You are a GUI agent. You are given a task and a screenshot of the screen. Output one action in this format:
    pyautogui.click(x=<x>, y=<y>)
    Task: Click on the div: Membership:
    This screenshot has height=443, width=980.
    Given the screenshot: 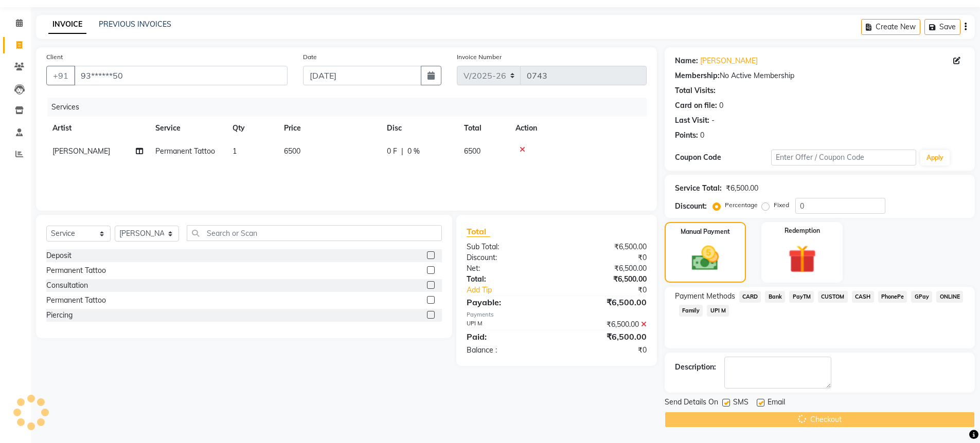 What is the action you would take?
    pyautogui.click(x=697, y=75)
    